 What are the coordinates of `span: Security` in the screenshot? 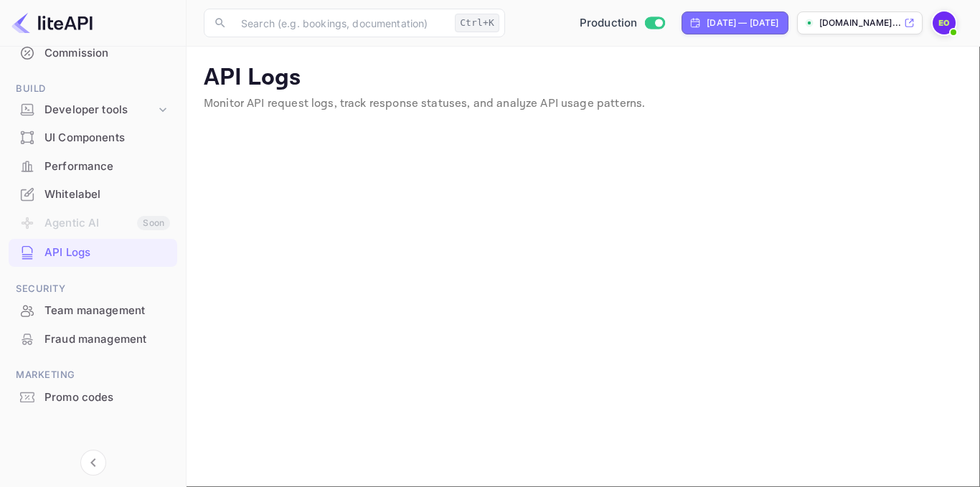 It's located at (93, 289).